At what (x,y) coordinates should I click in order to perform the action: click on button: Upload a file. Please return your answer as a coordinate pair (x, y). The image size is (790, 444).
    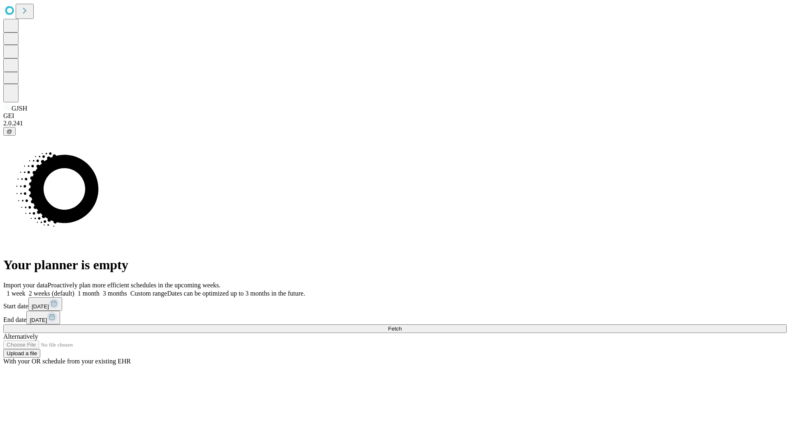
    Looking at the image, I should click on (22, 353).